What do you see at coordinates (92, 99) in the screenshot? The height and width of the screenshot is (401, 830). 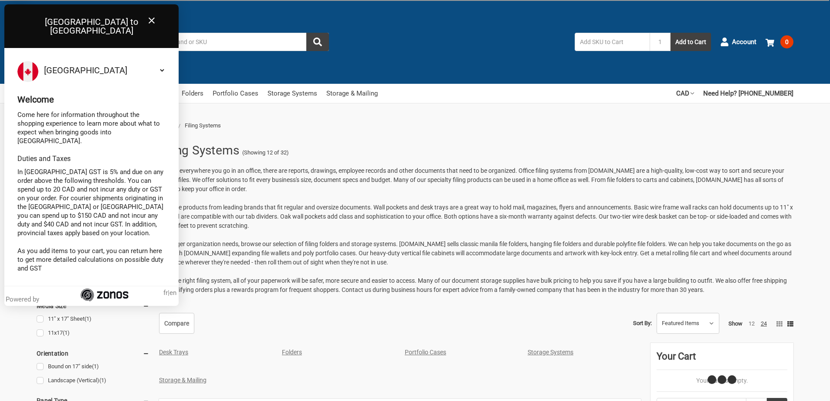 I see `div: Welcome` at bounding box center [92, 99].